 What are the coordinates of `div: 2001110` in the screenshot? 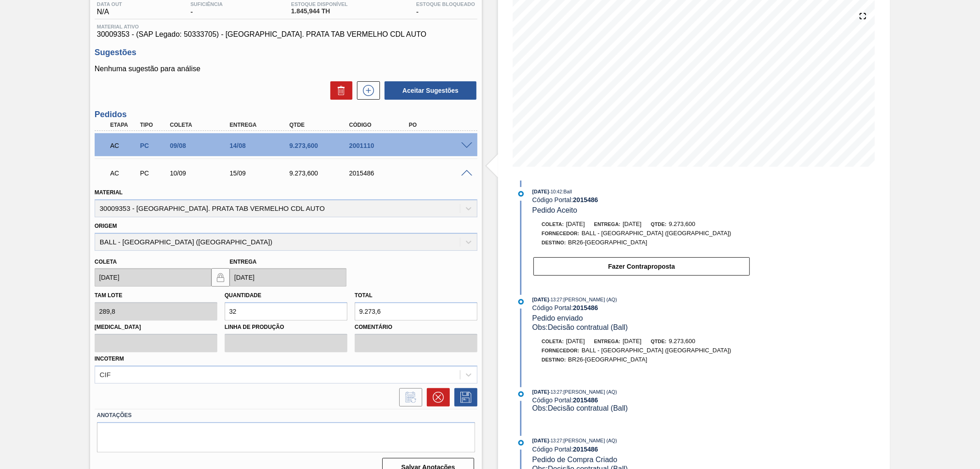 It's located at (380, 146).